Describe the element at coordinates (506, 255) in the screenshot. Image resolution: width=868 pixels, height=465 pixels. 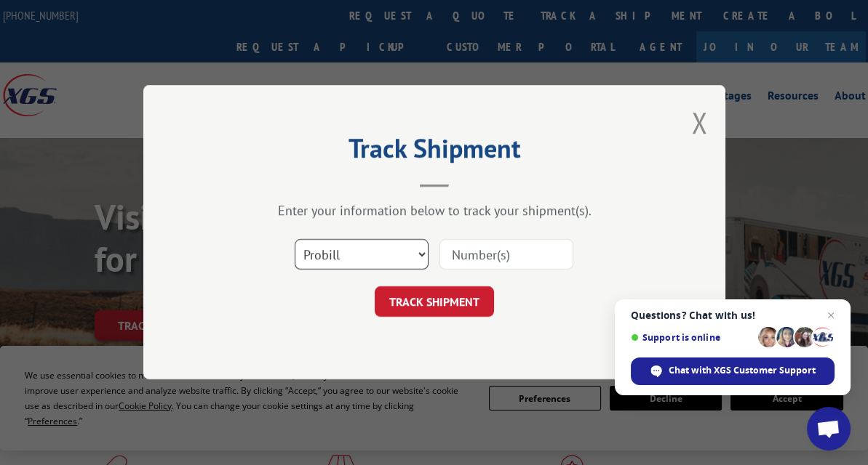
I see `input: Number(s)` at that location.